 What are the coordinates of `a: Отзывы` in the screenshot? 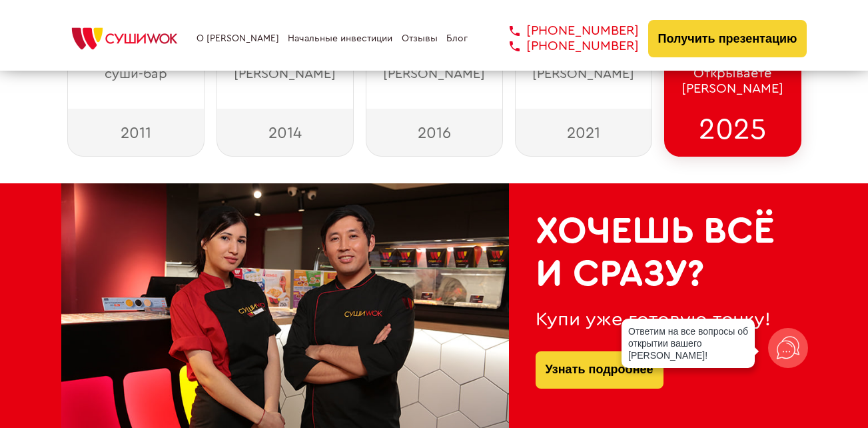 It's located at (420, 38).